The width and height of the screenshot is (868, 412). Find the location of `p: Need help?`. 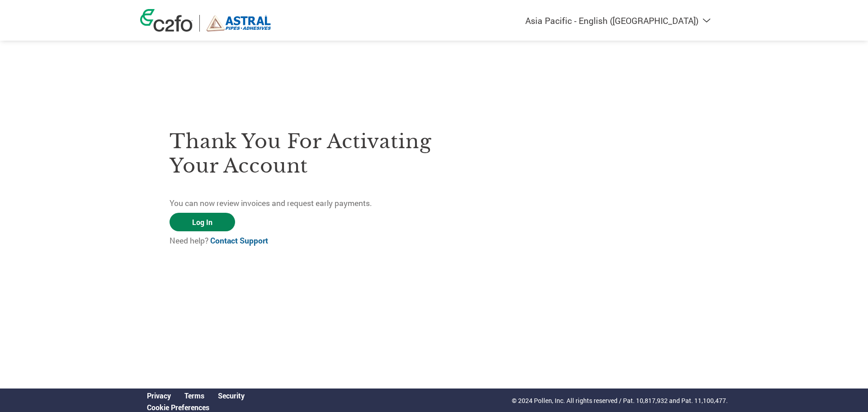

p: Need help? is located at coordinates (301, 241).